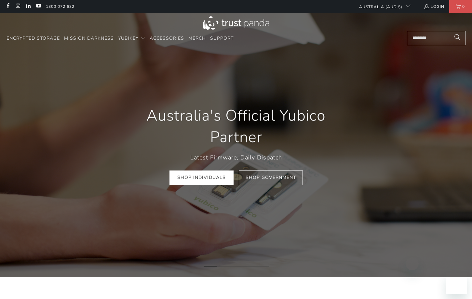  I want to click on a: Shop Individuals, so click(201, 177).